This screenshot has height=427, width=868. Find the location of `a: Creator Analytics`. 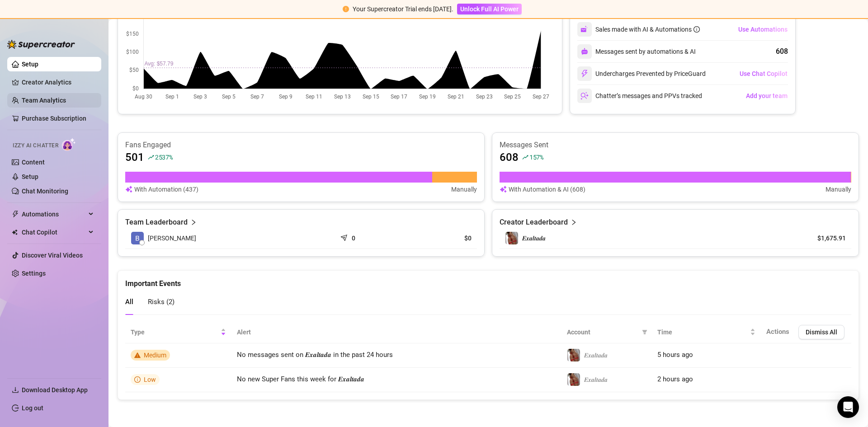

a: Creator Analytics is located at coordinates (58, 82).